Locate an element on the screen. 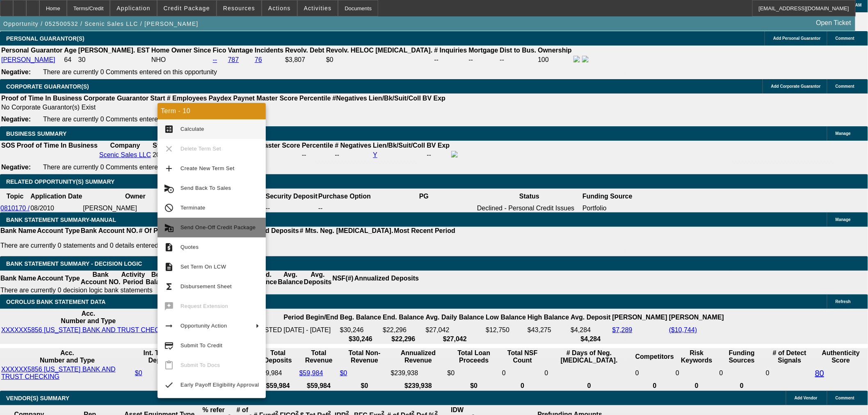 This screenshot has height=415, width=868. a: Scenic Sales LLC is located at coordinates (125, 154).